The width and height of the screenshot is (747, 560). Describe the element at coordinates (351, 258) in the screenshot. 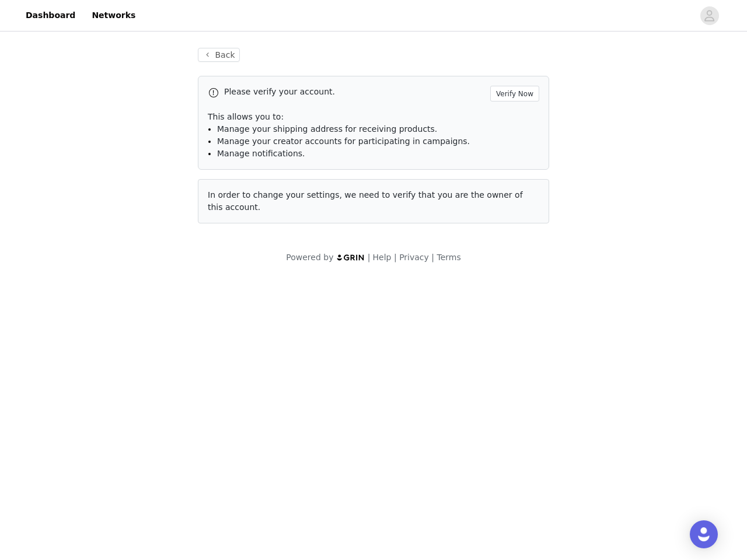

I see `img: logo` at that location.